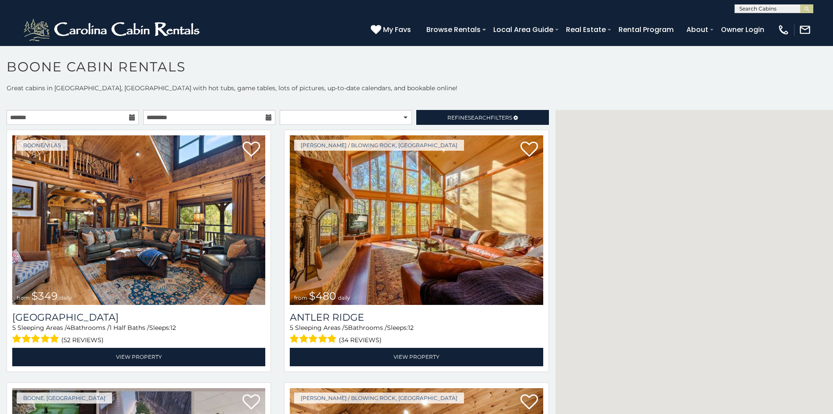  Describe the element at coordinates (743, 29) in the screenshot. I see `a: Owner Login` at that location.